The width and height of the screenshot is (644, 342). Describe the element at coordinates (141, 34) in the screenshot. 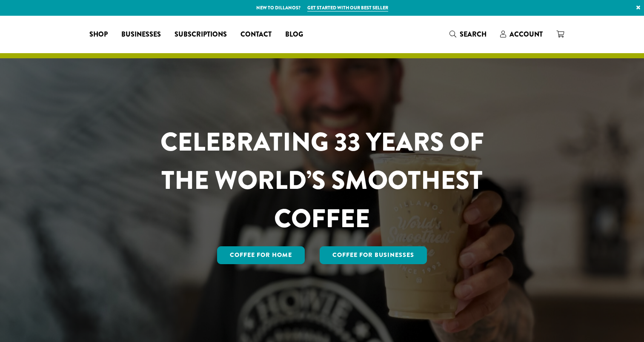

I see `span: Businesses` at that location.